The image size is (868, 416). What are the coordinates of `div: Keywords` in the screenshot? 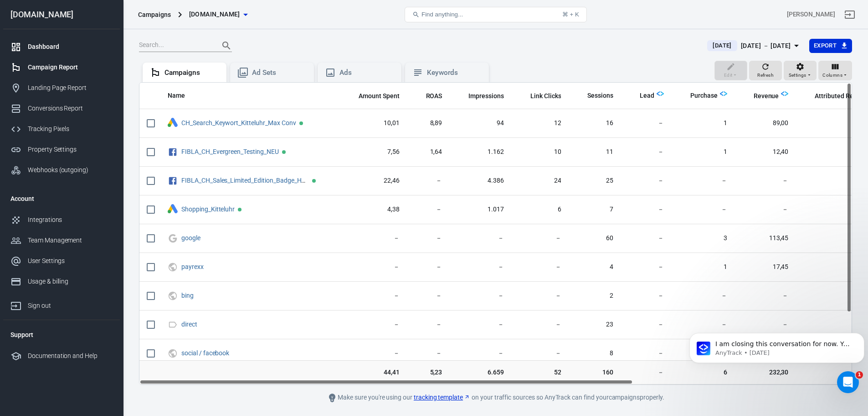 It's located at (454, 72).